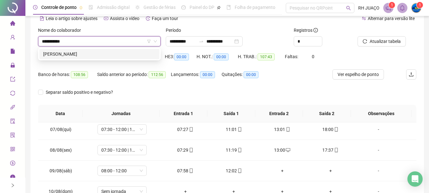 This screenshot has height=193, width=429. Describe the element at coordinates (79, 75) in the screenshot. I see `span: 108:56` at that location.